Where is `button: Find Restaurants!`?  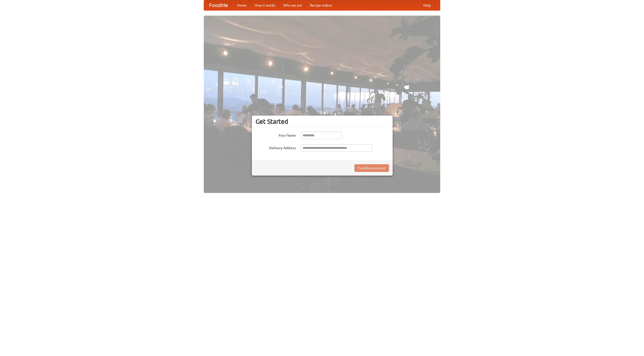 button: Find Restaurants! is located at coordinates (372, 168).